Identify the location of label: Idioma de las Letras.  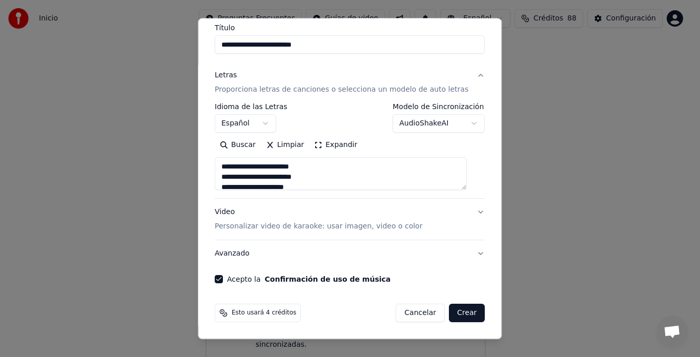
(251, 107).